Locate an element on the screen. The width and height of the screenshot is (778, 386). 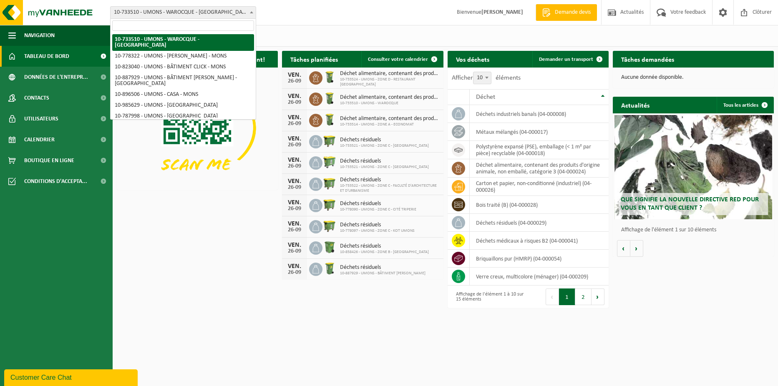
img: WB-0370-HPE-GN-50 is located at coordinates (329, 247).